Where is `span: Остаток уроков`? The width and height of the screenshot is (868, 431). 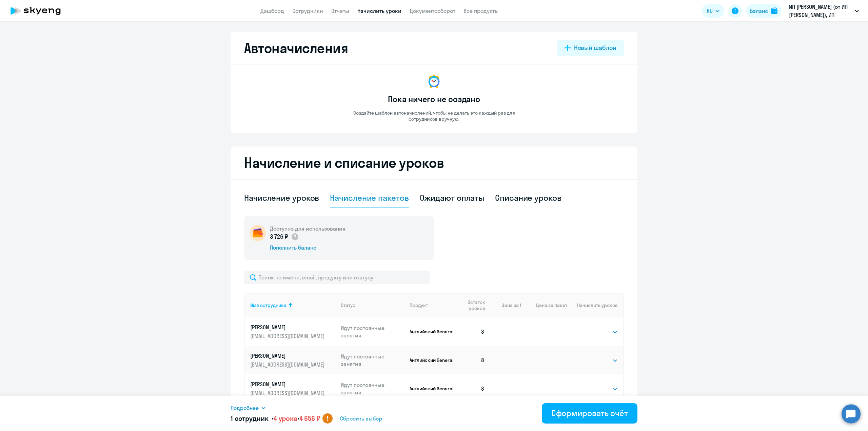 span: Остаток уроков is located at coordinates (472, 305).